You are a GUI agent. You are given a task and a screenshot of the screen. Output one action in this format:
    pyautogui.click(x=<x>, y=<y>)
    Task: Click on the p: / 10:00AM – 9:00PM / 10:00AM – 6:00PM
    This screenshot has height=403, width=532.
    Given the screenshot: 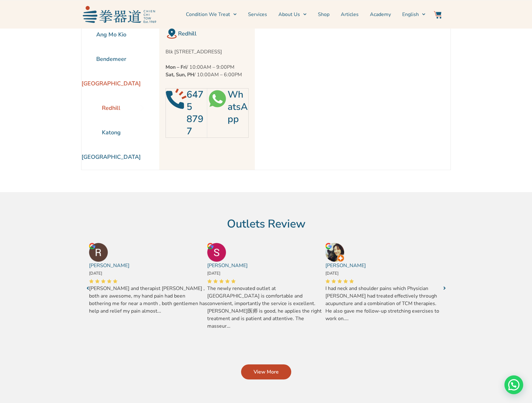 What is the action you would take?
    pyautogui.click(x=207, y=71)
    